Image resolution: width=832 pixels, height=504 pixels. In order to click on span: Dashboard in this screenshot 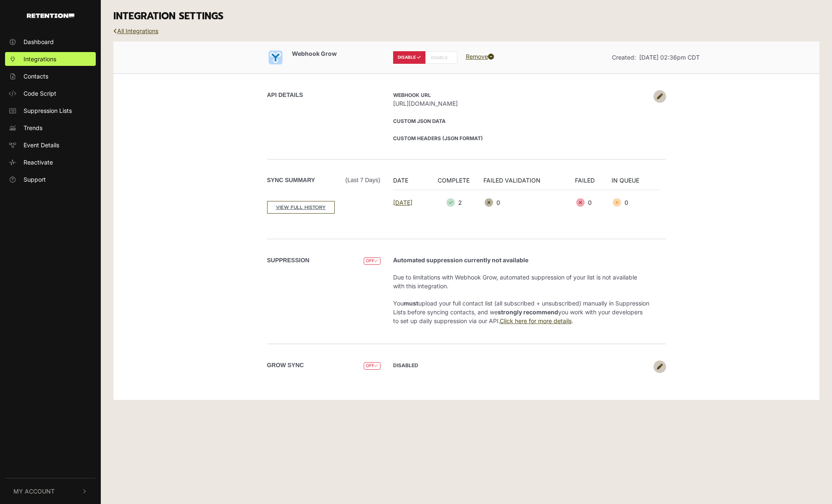, I will do `click(39, 42)`.